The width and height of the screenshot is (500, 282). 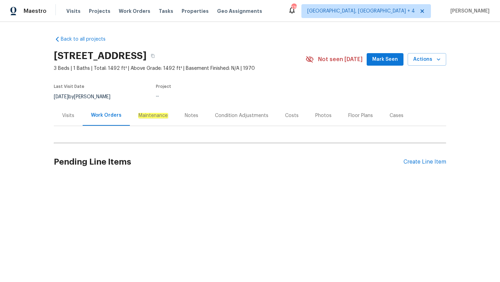 I want to click on div: Floor Plans, so click(x=361, y=116).